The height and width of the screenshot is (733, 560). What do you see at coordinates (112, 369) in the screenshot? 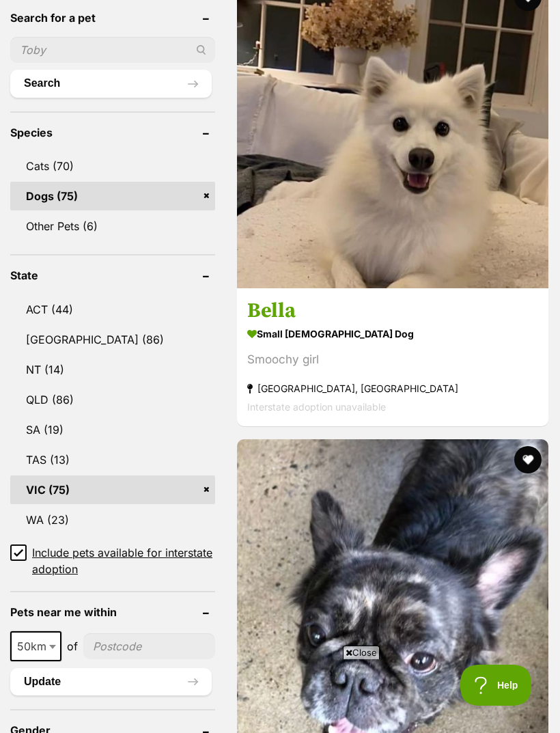
I see `a: NT (14)` at bounding box center [112, 369].